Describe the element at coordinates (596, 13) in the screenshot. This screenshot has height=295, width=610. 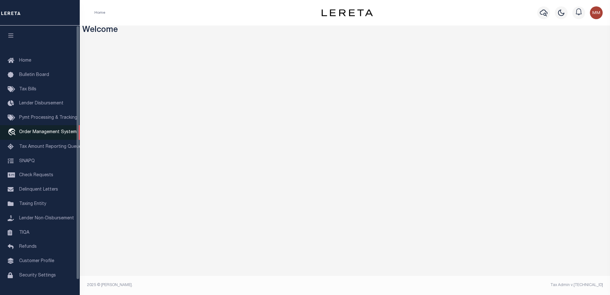
I see `img: svg+xml;base64,PHN2ZyB4bWxucz0iaHR0cDovL3d3dy53My5vcmcvMjAwMC9zdmciIHBvaW50ZXItZXZlbnRzPSJub25lIi...` at that location.